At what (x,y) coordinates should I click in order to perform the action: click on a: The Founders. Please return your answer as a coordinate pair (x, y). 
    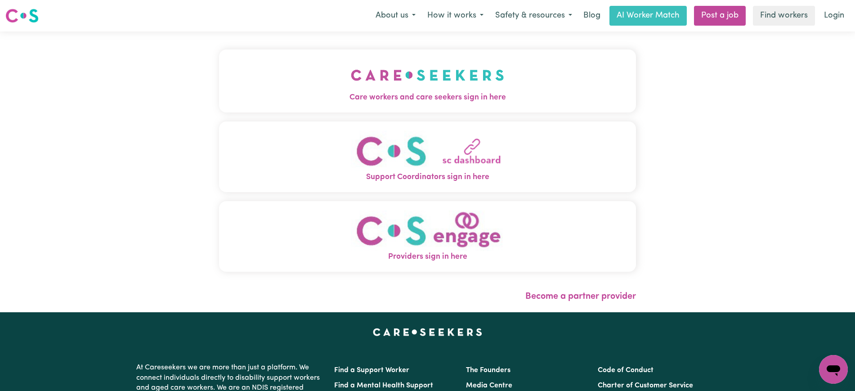
    Looking at the image, I should click on (488, 370).